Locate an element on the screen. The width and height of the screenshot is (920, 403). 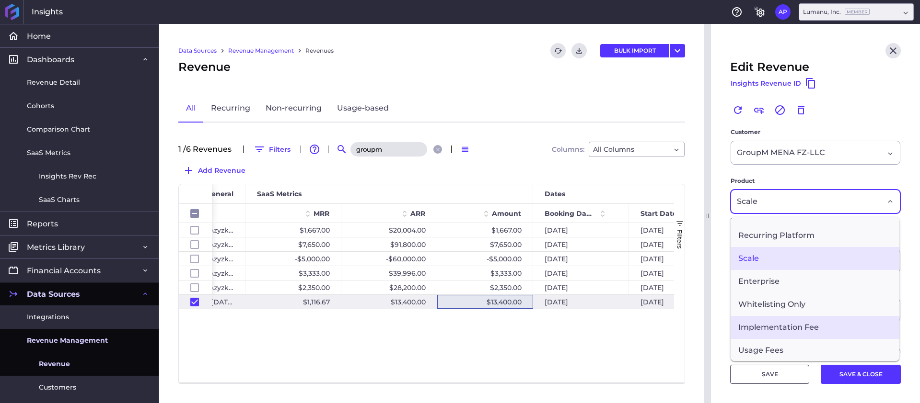
span: Columns: is located at coordinates (568, 150).